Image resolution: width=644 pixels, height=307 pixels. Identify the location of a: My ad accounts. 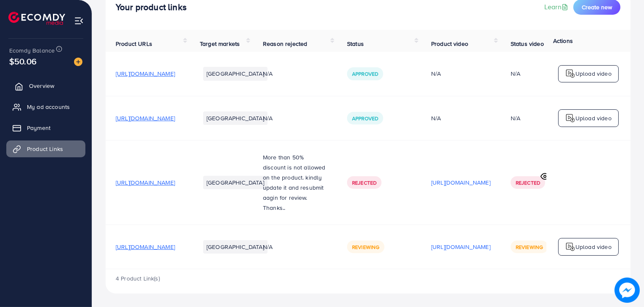
(46, 107).